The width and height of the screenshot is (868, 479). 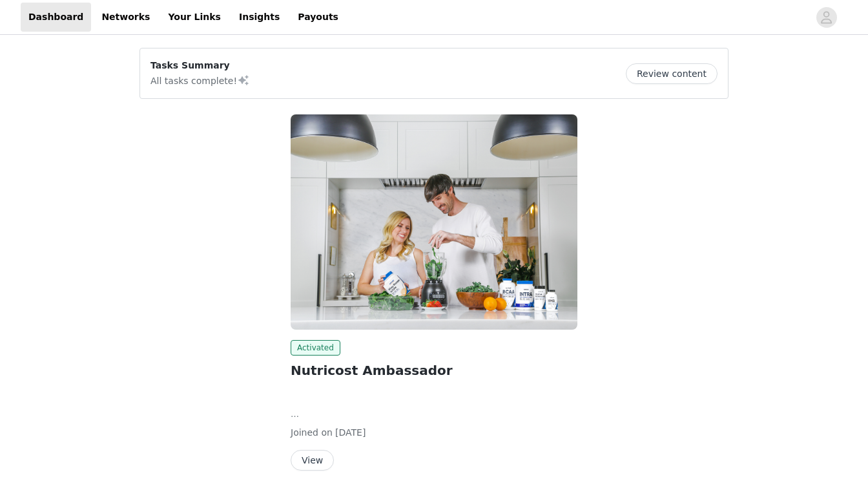 What do you see at coordinates (312, 460) in the screenshot?
I see `button: View` at bounding box center [312, 460].